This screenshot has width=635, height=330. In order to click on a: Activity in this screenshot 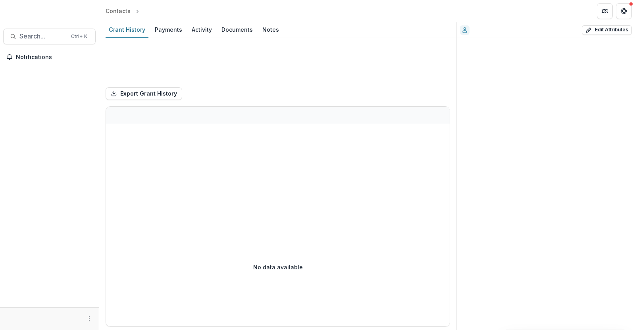, I will do `click(202, 30)`.